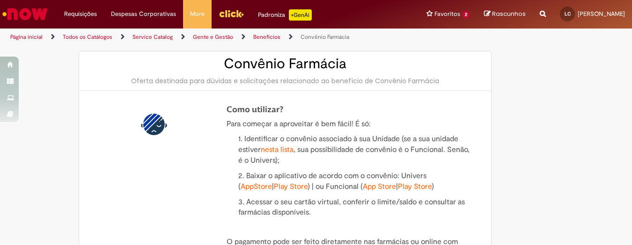 The height and width of the screenshot is (245, 632). Describe the element at coordinates (356, 208) in the screenshot. I see `p: 3. Acessar o seu cartão virtual, conferir o limite/saldo e consultar as farmácias disponíveis.` at that location.